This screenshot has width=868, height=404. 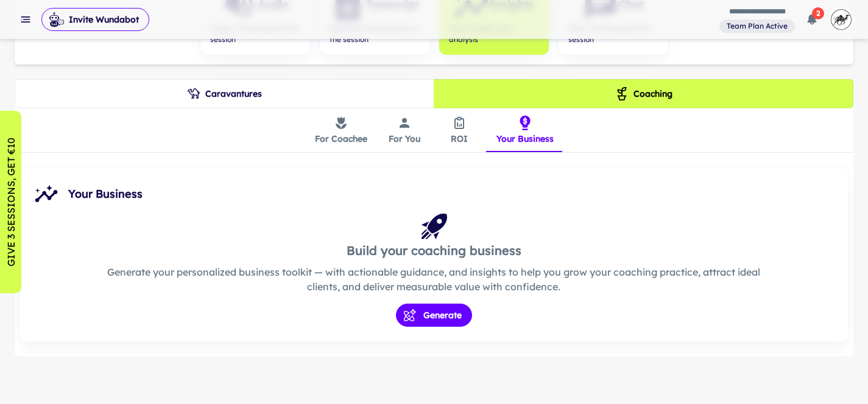 What do you see at coordinates (434, 251) in the screenshot?
I see `h5: Build your coaching business` at bounding box center [434, 251].